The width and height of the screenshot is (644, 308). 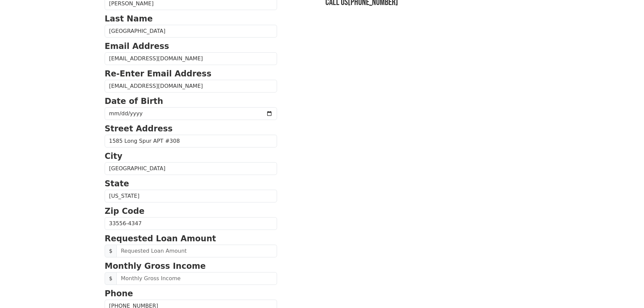 What do you see at coordinates (191, 141) in the screenshot?
I see `input: Street Address` at bounding box center [191, 141].